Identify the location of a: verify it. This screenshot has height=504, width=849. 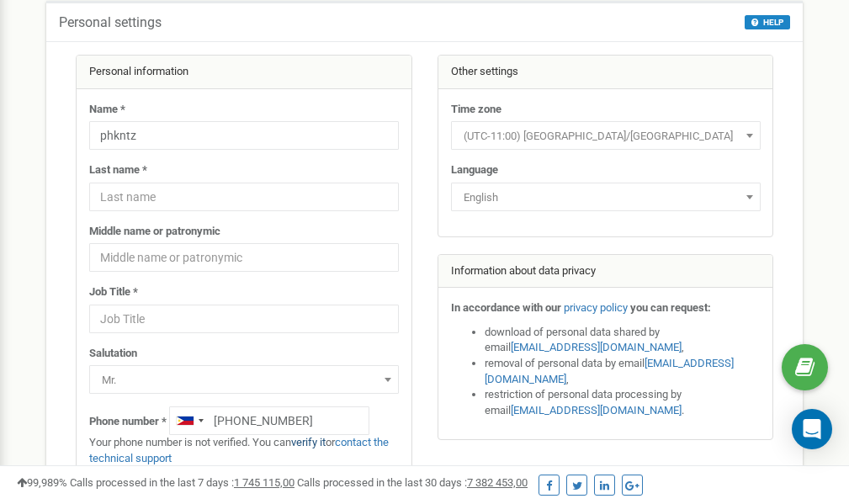
(308, 441).